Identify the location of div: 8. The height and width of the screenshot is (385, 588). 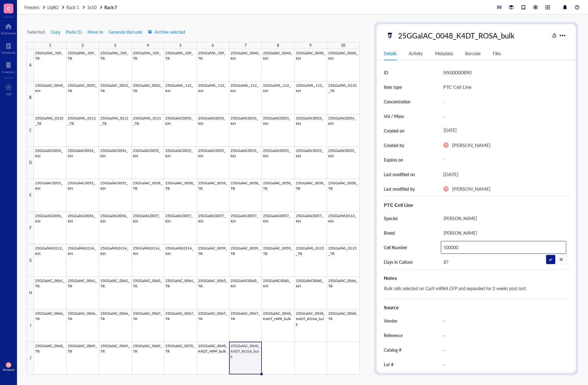
(278, 45).